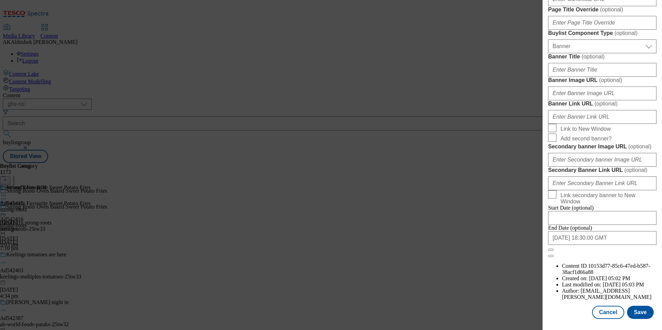 Image resolution: width=662 pixels, height=330 pixels. I want to click on input: Enter Secondary banner Image URL, so click(602, 160).